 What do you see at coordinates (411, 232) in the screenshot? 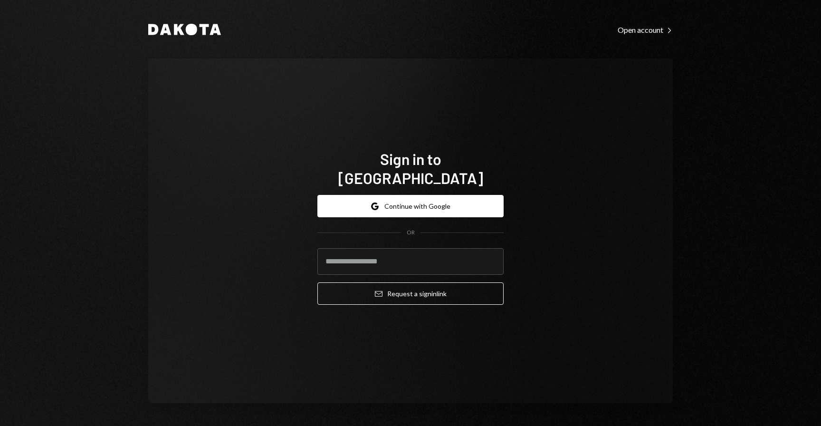
I see `div: OR` at bounding box center [411, 232].